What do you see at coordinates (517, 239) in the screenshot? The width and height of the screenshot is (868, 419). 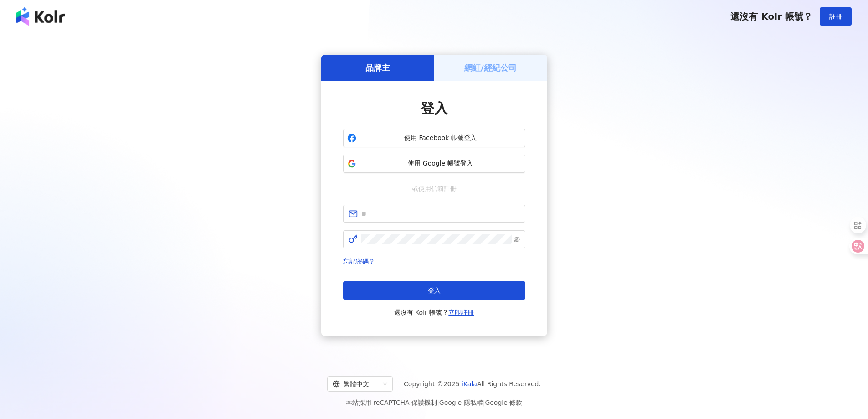 I see `span: eye-invisible` at bounding box center [517, 239].